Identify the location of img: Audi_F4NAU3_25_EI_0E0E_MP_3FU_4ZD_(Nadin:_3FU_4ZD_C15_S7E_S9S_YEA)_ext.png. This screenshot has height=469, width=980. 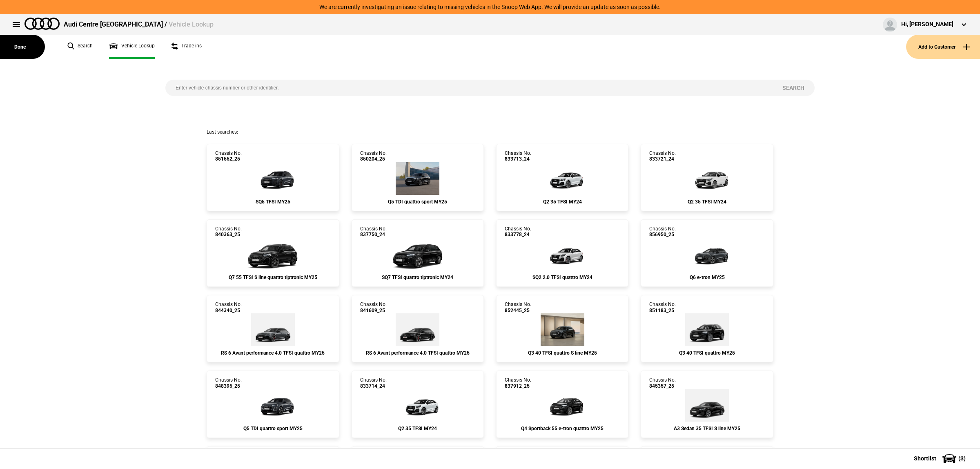
(562, 405).